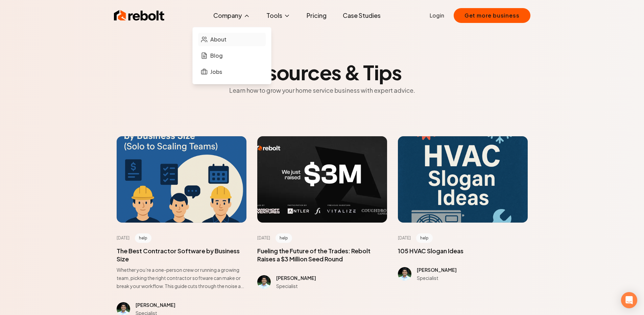  Describe the element at coordinates (231, 16) in the screenshot. I see `button: Company` at that location.